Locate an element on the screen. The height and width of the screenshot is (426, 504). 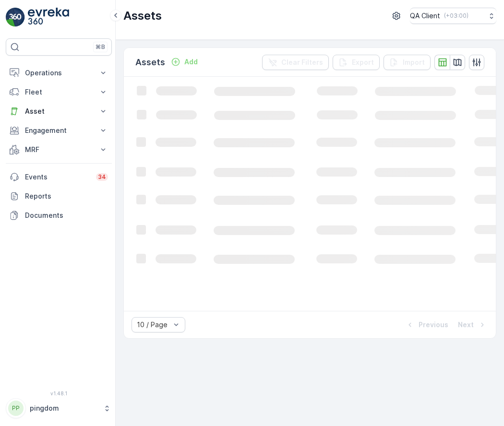
p: Clear Filters is located at coordinates (302, 62).